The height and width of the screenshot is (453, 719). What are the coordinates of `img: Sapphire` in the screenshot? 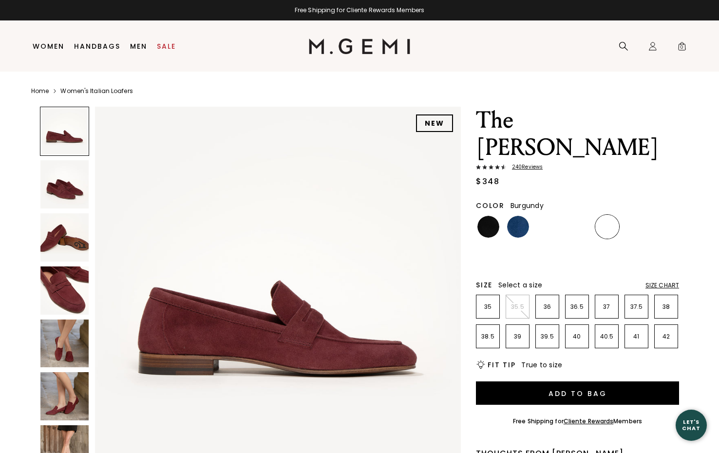 It's located at (548, 256).